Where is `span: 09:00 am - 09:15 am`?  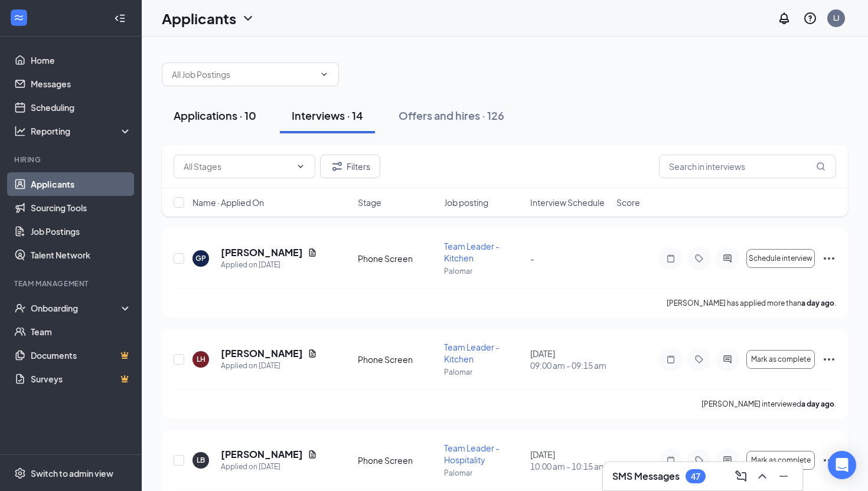
span: 09:00 am - 09:15 am is located at coordinates (570, 365).